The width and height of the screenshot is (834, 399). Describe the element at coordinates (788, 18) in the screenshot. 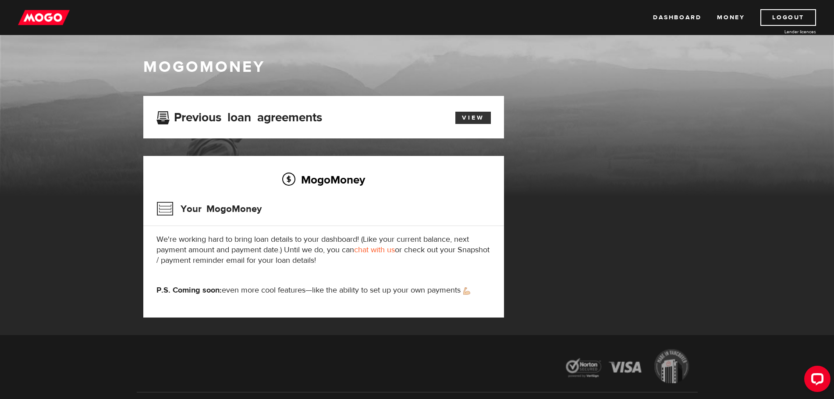

I see `a: Logout` at that location.